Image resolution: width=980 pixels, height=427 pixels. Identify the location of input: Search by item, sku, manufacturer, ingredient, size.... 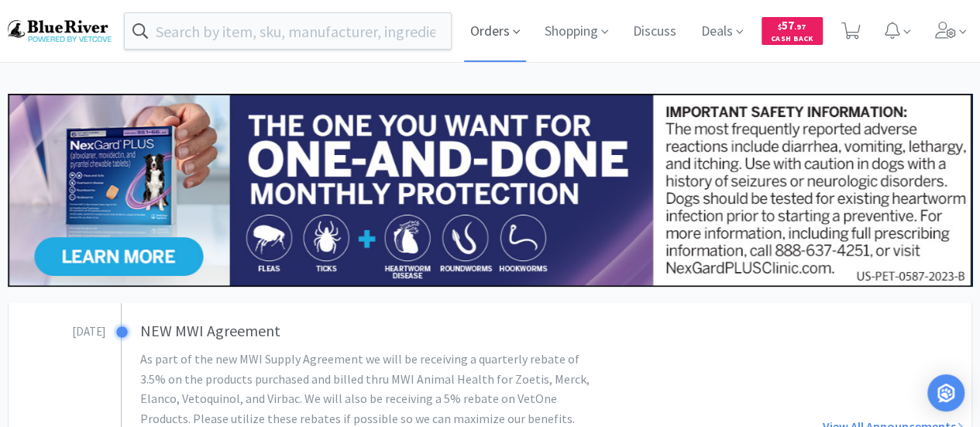
(288, 31).